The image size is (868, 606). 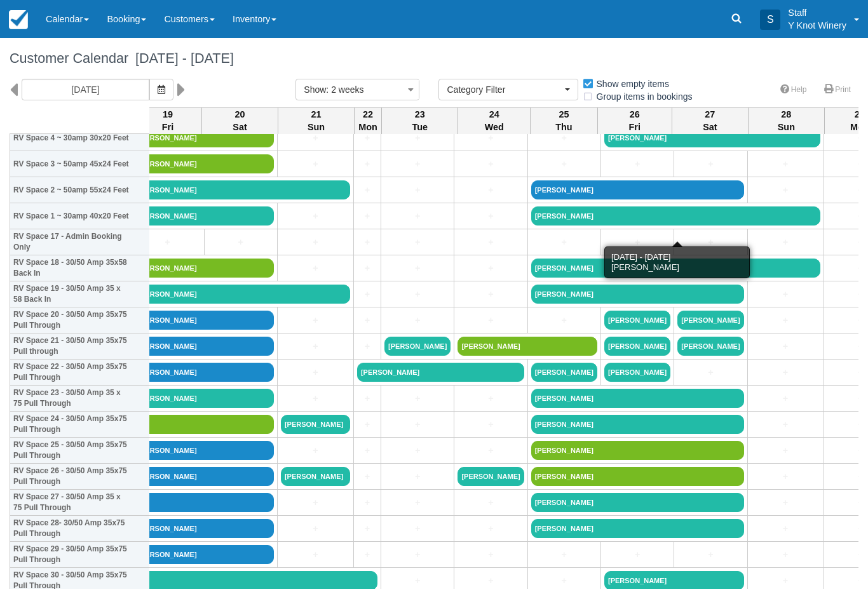 What do you see at coordinates (641, 96) in the screenshot?
I see `label: Group items in bookings` at bounding box center [641, 96].